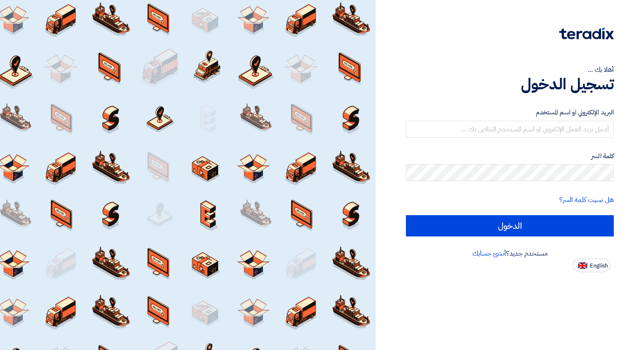 The width and height of the screenshot is (644, 350). What do you see at coordinates (510, 84) in the screenshot?
I see `h1: تسجيل الدخول` at bounding box center [510, 84].